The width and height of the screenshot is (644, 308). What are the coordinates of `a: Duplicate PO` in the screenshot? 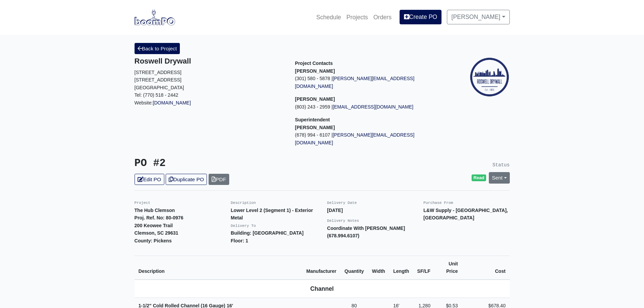 It's located at (186, 179).